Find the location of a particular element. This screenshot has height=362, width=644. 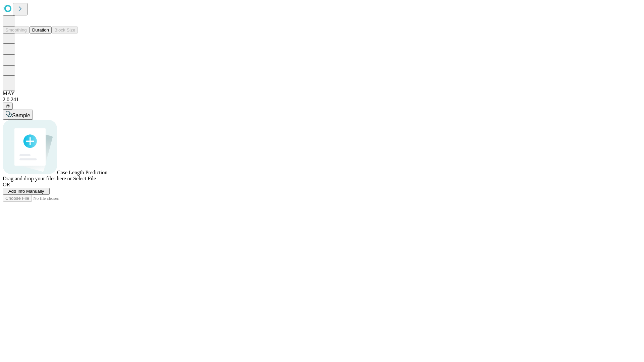

div: MAY is located at coordinates (322, 94).